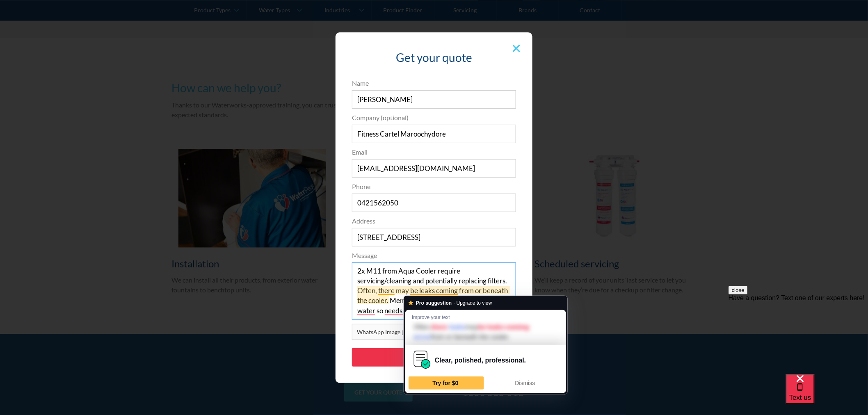  Describe the element at coordinates (434, 152) in the screenshot. I see `label: Email` at that location.